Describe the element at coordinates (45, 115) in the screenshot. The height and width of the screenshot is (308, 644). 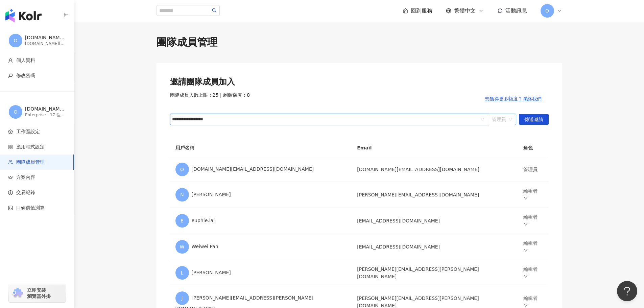
I see `div: Enterprise - 17 位成員` at that location.